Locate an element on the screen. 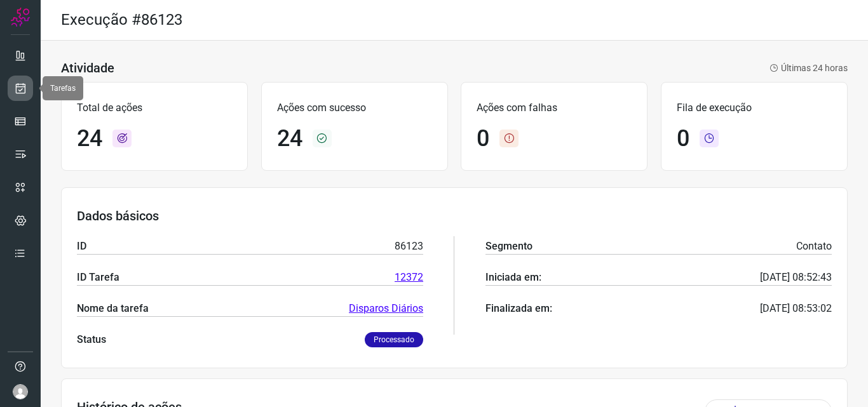 The width and height of the screenshot is (868, 407). p: Processado is located at coordinates (394, 340).